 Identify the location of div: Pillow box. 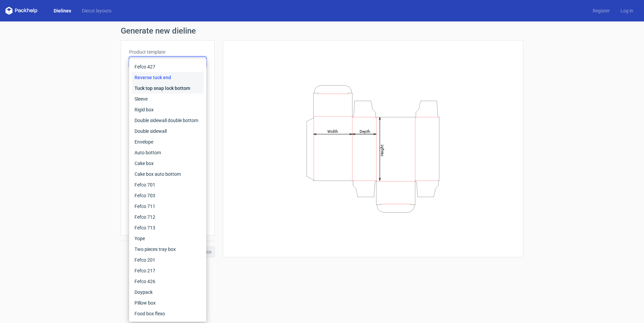
(168, 303).